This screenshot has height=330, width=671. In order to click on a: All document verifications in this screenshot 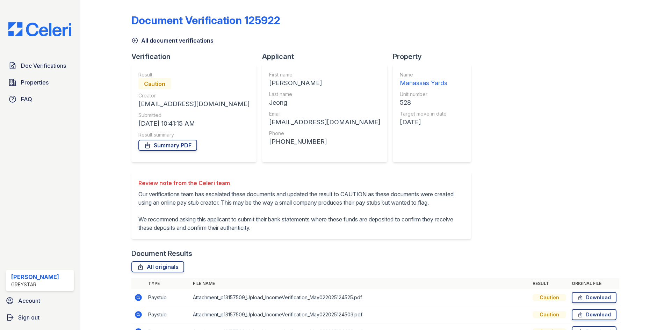, I will do `click(172, 41)`.